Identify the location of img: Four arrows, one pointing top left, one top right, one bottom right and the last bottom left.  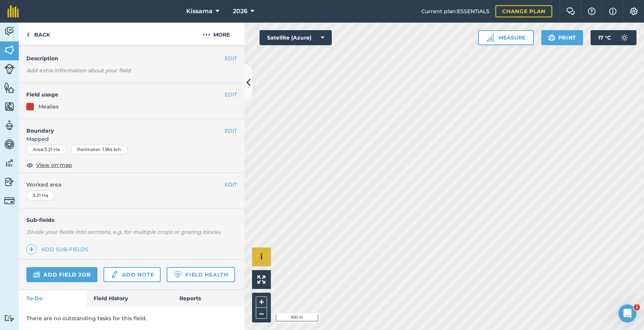
(262, 279).